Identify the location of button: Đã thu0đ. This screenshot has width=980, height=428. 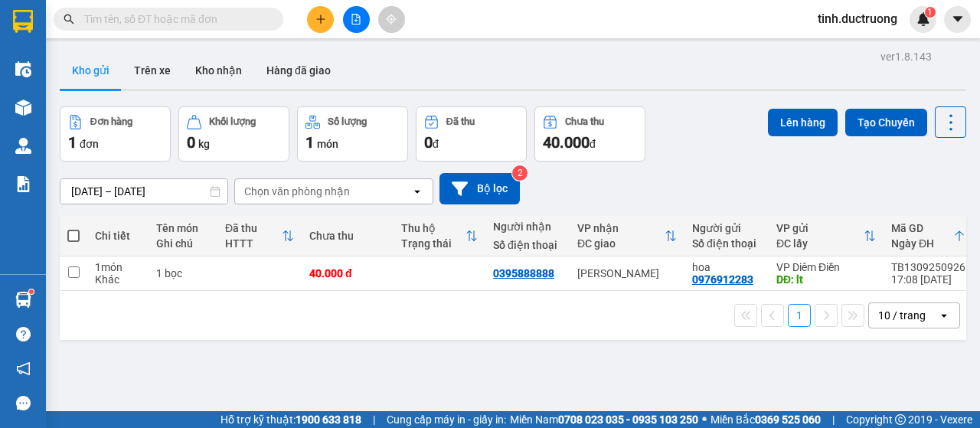
(471, 134).